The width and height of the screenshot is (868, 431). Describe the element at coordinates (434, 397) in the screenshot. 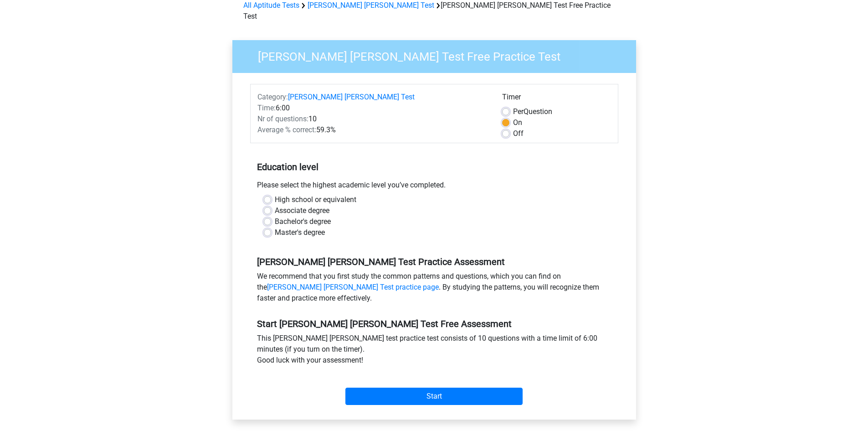

I see `input: Start` at that location.